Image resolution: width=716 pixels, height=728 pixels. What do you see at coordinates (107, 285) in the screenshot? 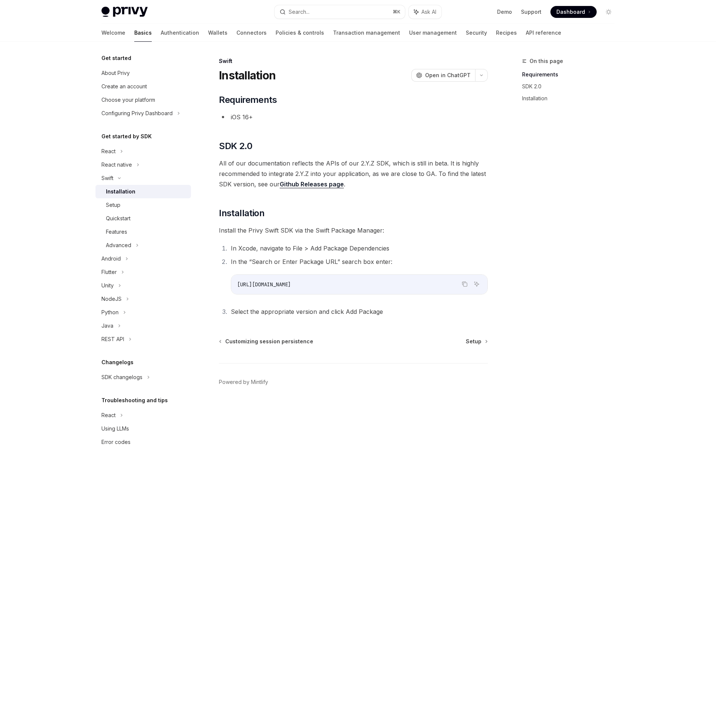
I see `div: Unity` at bounding box center [107, 285].